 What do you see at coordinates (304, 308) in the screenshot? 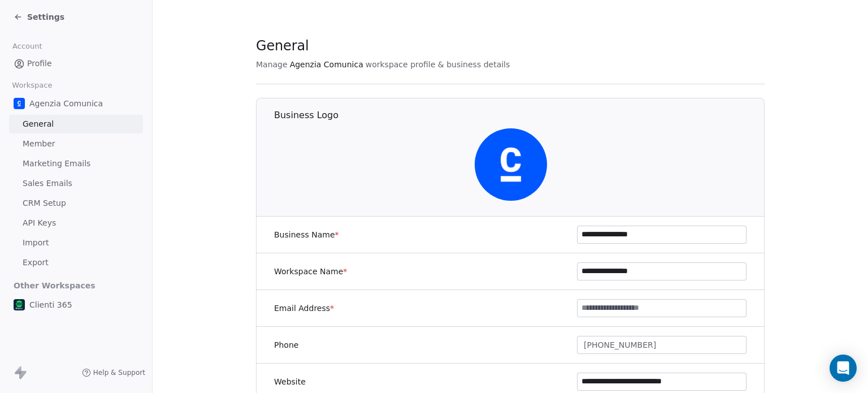
I see `label: Email Address` at bounding box center [304, 308].